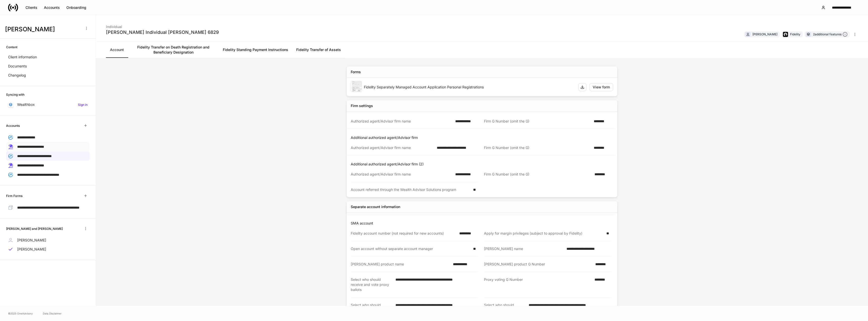 The image size is (868, 321). I want to click on a: Fidelity Transfer on Death Registration and Beneficiary Designation, so click(173, 50).